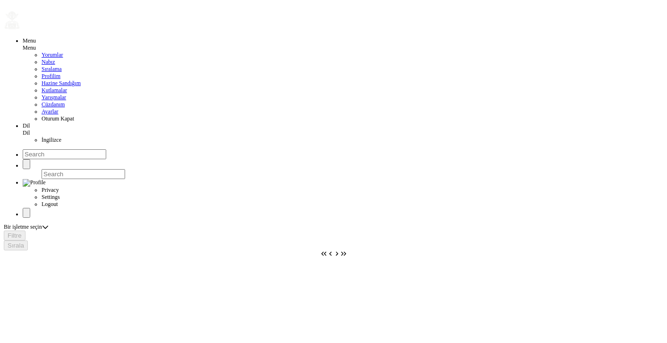 This screenshot has height=343, width=667. Describe the element at coordinates (12, 20) in the screenshot. I see `img: ReviewElf Logo` at that location.